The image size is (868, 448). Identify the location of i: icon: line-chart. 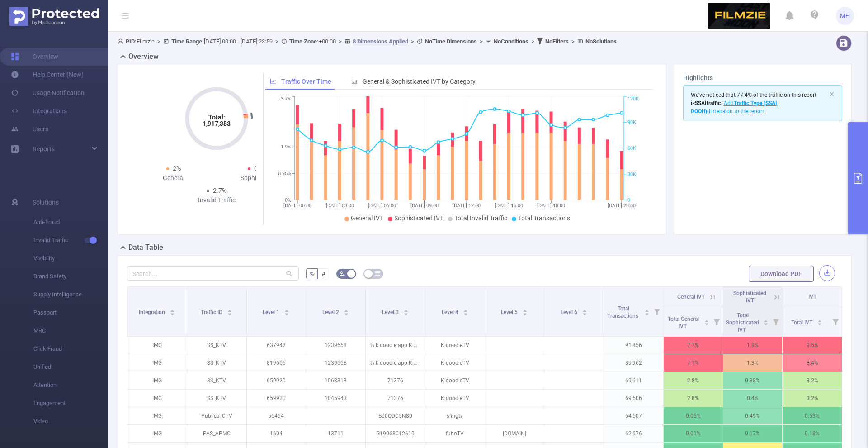
(273, 81).